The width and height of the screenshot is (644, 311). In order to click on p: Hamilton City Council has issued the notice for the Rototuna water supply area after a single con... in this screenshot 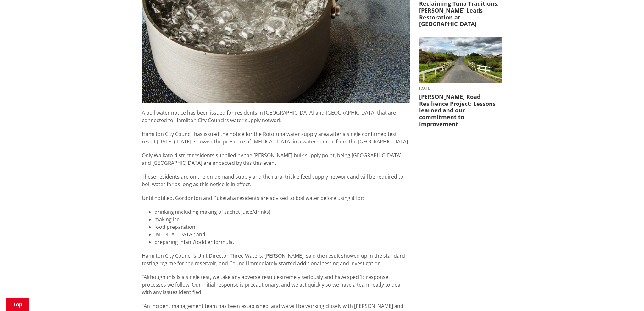, I will do `click(276, 138)`.